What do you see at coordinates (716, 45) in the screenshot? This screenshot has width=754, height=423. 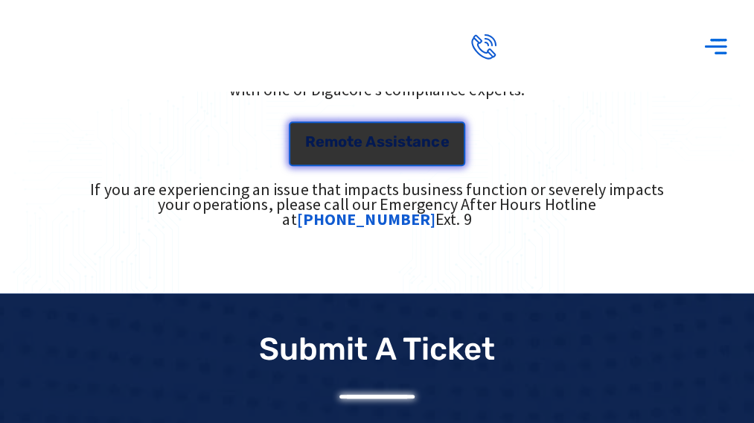 I see `div: Menu Toggle` at bounding box center [716, 45].